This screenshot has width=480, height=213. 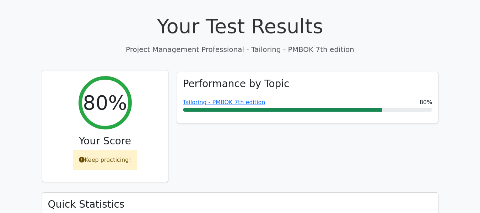 I want to click on p: Project Management Professional - Tailoring - PMBOK 7th edition, so click(x=240, y=49).